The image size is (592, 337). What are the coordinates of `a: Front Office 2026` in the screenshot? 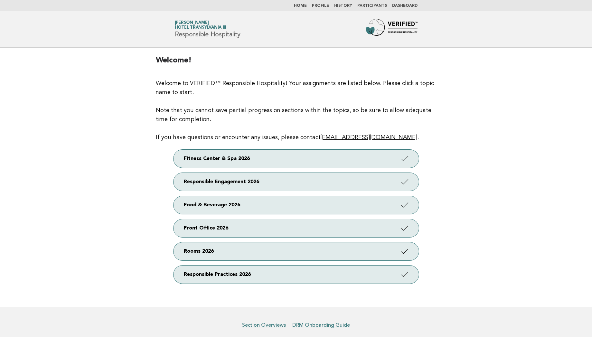 It's located at (296, 228).